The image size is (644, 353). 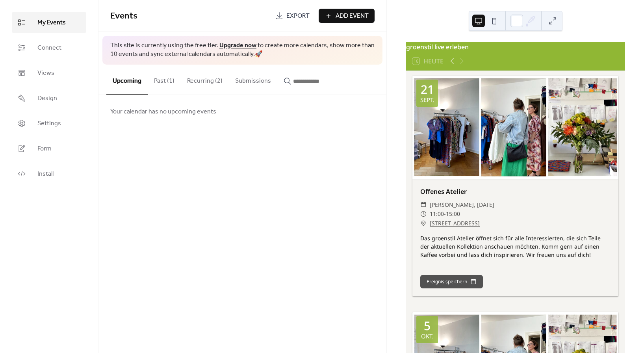 What do you see at coordinates (47, 98) in the screenshot?
I see `span: Design` at bounding box center [47, 98].